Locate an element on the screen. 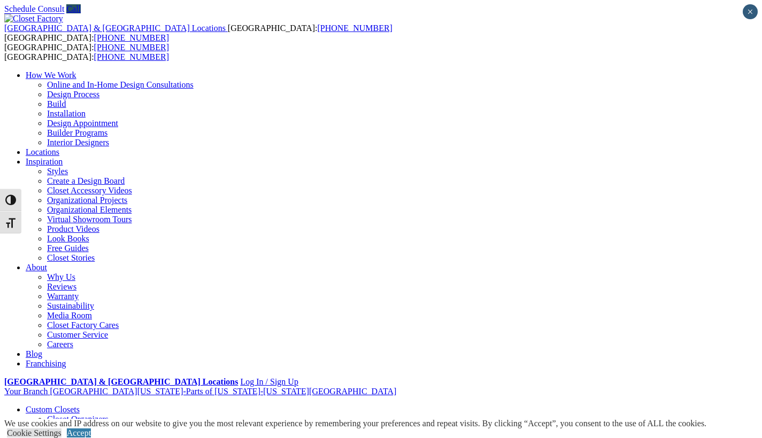 This screenshot has height=438, width=762. a: Call is located at coordinates (73, 9).